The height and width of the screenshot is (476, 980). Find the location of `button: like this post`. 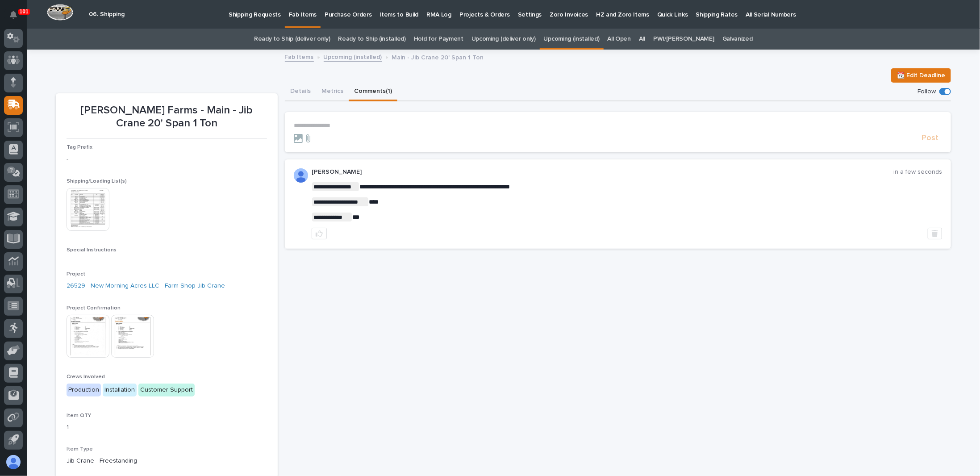

button: like this post is located at coordinates (319, 234).